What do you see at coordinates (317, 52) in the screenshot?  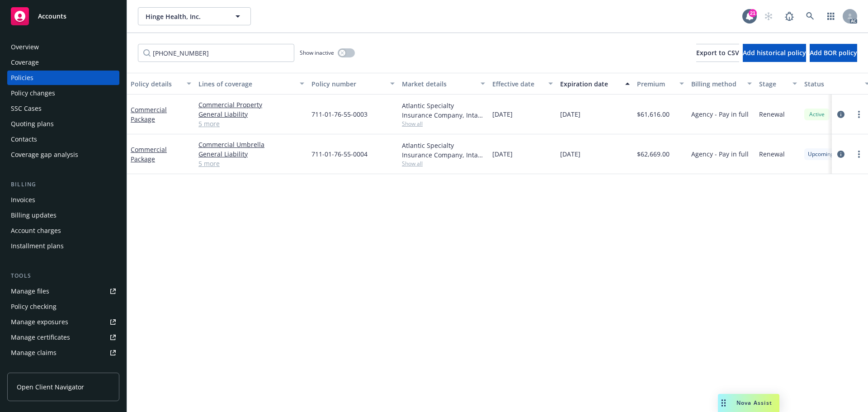 I see `span: Show inactive` at bounding box center [317, 52].